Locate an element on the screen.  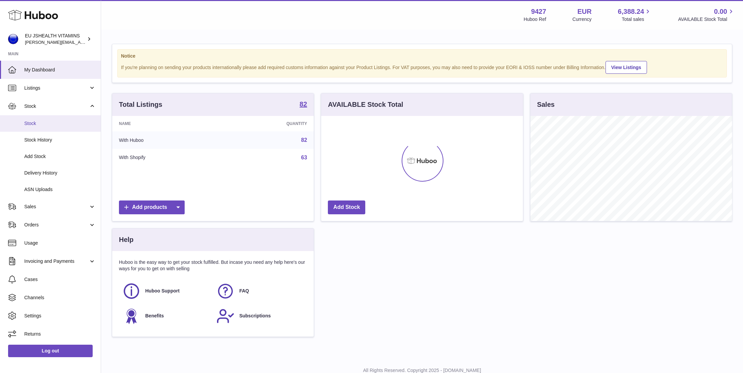
a: 0.00 AVAILABLE Stock Total is located at coordinates (706, 15).